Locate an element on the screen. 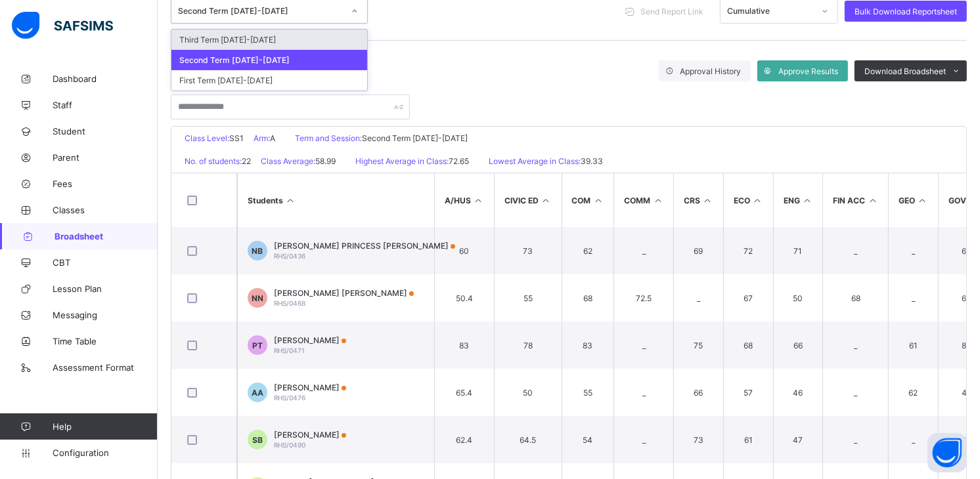 The height and width of the screenshot is (479, 980). span: RHS/0476 is located at coordinates (289, 398).